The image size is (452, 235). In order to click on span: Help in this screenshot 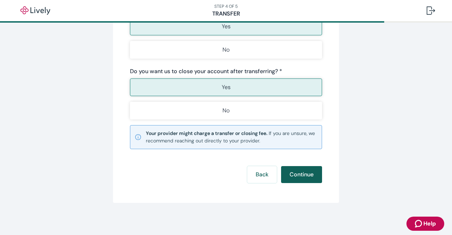, I will do `click(430, 224)`.